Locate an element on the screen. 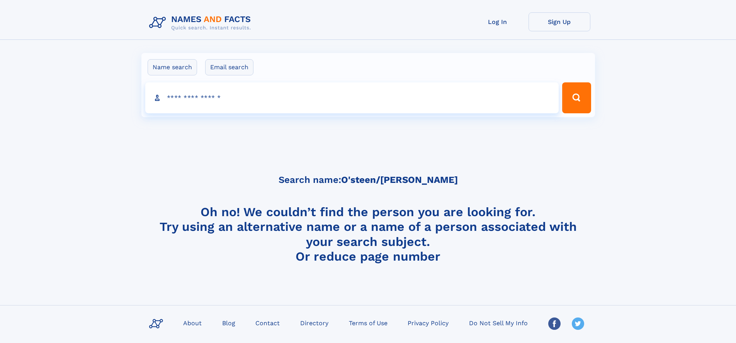  button: Search Button is located at coordinates (577, 98).